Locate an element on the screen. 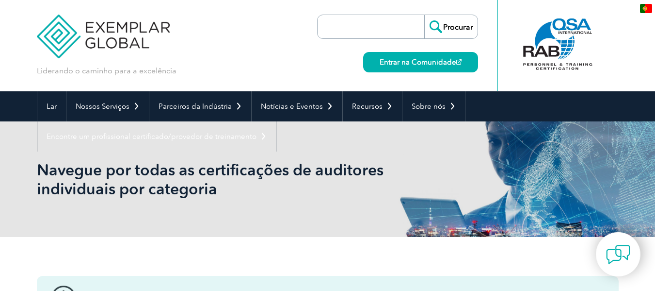 The height and width of the screenshot is (291, 655). a: Sobre nós is located at coordinates (434, 106).